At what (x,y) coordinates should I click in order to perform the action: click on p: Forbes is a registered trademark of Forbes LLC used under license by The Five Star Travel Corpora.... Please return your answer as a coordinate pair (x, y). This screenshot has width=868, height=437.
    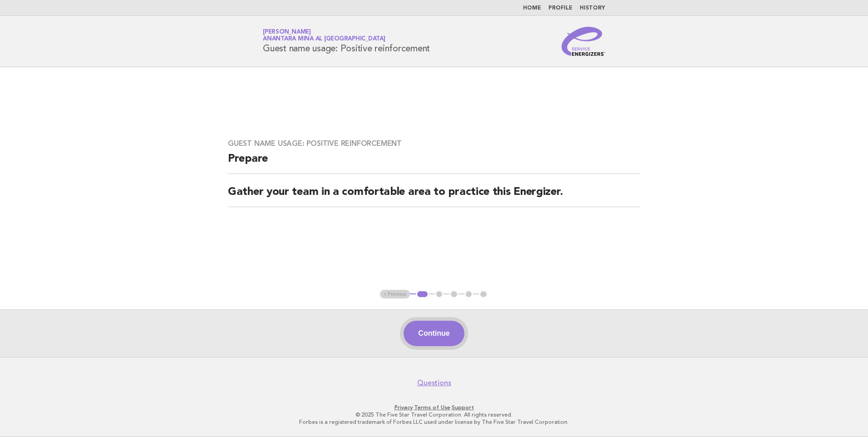
    Looking at the image, I should click on (434, 422).